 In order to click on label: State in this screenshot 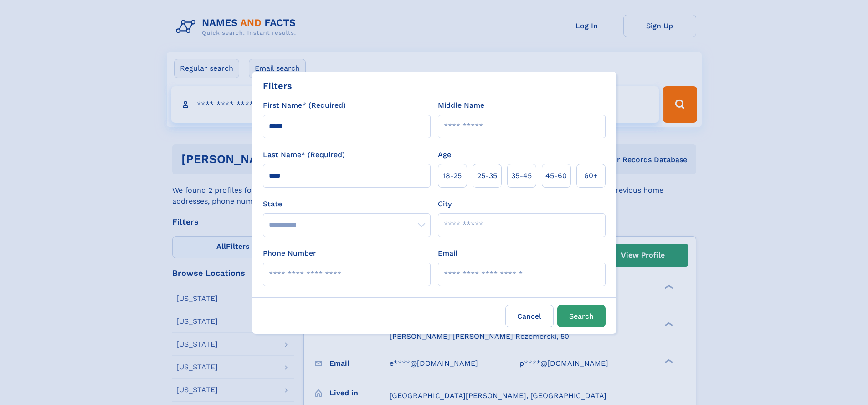, I will do `click(347, 204)`.